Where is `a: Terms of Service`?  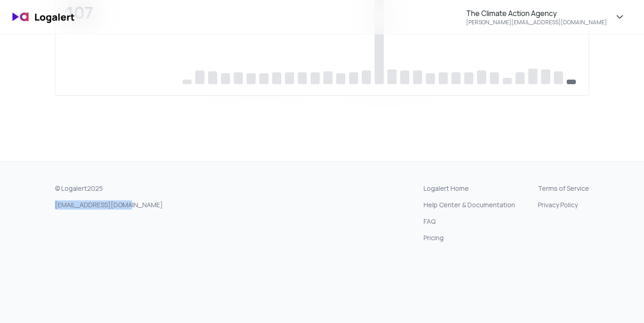 a: Terms of Service is located at coordinates (563, 188).